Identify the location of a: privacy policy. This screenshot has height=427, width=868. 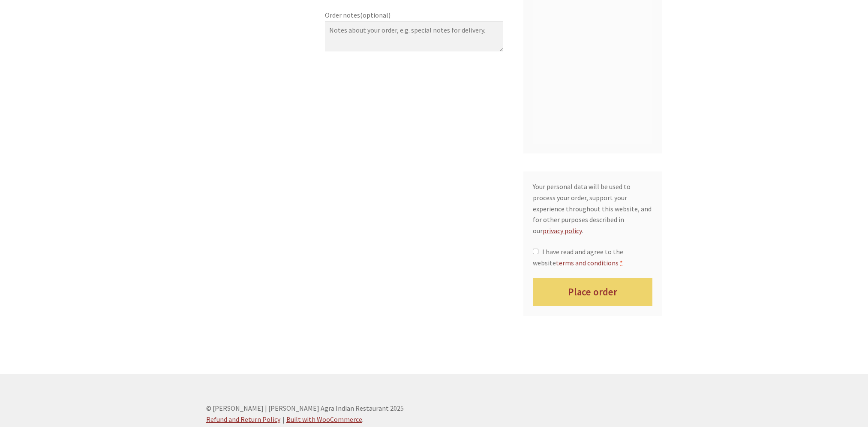
(562, 231).